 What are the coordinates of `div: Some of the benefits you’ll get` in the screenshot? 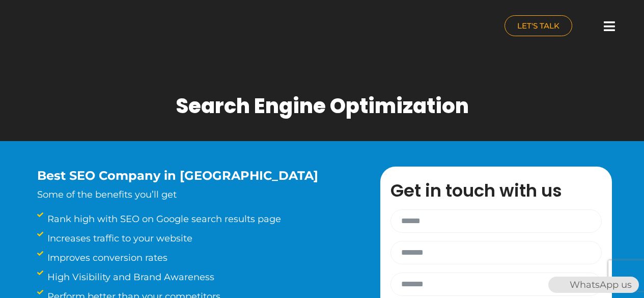 It's located at (193, 185).